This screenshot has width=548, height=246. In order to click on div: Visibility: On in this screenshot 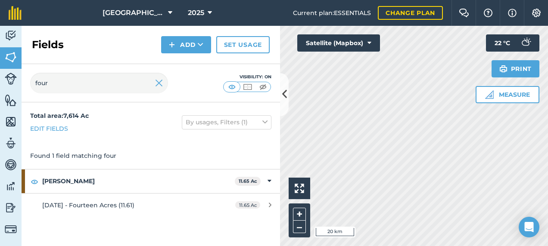, I will do `click(247, 77)`.